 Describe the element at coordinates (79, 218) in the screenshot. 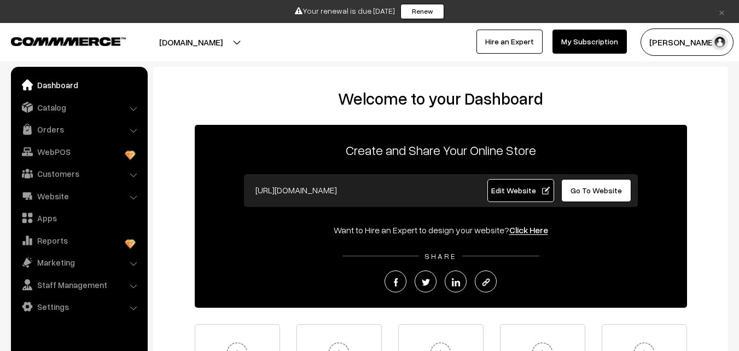

I see `a: Apps` at that location.